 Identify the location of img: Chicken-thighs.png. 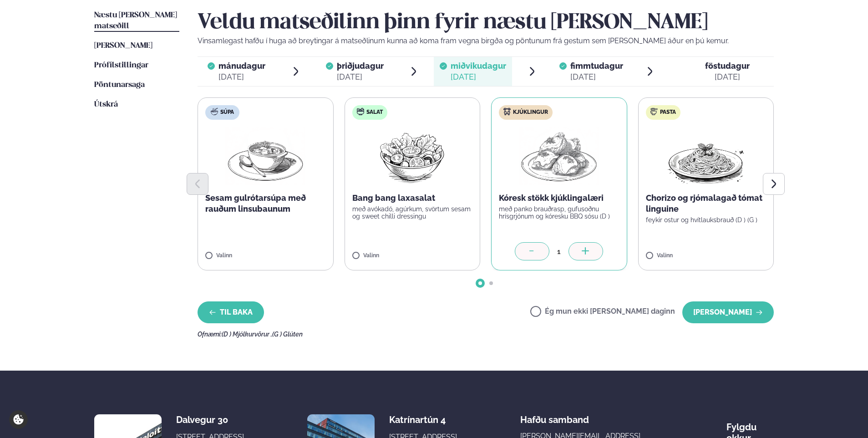
(559, 156).